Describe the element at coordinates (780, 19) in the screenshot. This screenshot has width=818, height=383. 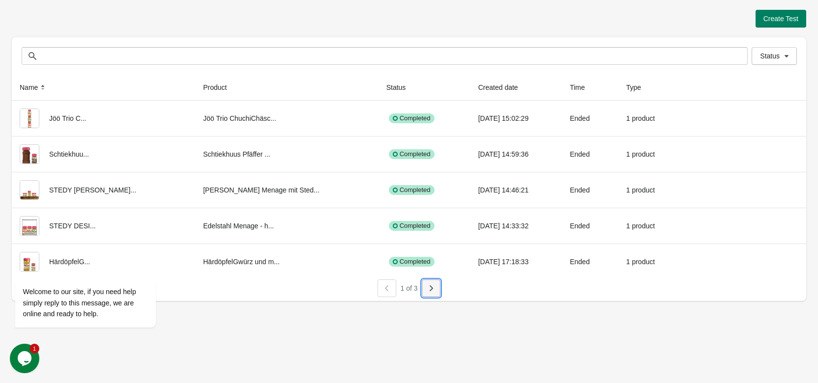
I see `span: Create Test` at that location.